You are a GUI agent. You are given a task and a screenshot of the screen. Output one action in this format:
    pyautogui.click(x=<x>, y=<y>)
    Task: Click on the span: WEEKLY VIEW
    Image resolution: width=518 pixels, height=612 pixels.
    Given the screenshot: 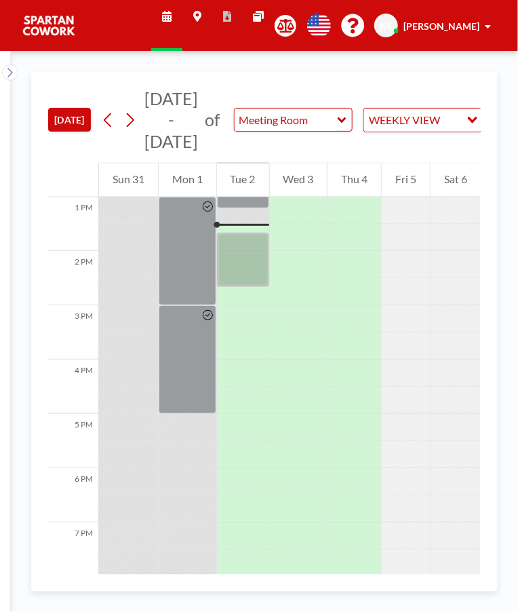 What is the action you would take?
    pyautogui.click(x=405, y=120)
    